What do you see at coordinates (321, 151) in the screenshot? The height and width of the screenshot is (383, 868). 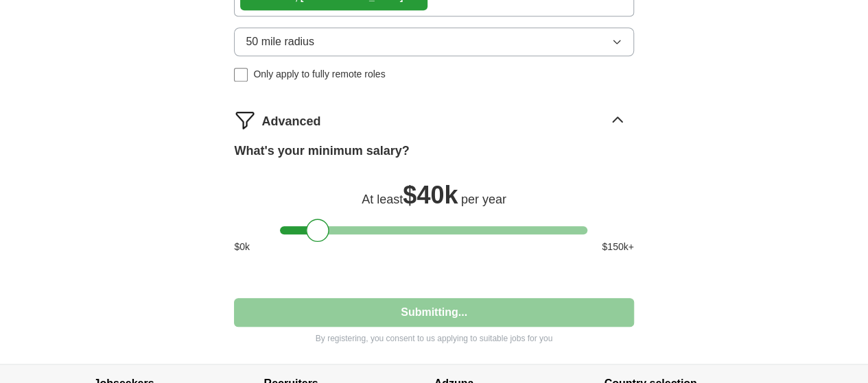 I see `label: What's your minimum salary?` at bounding box center [321, 151].